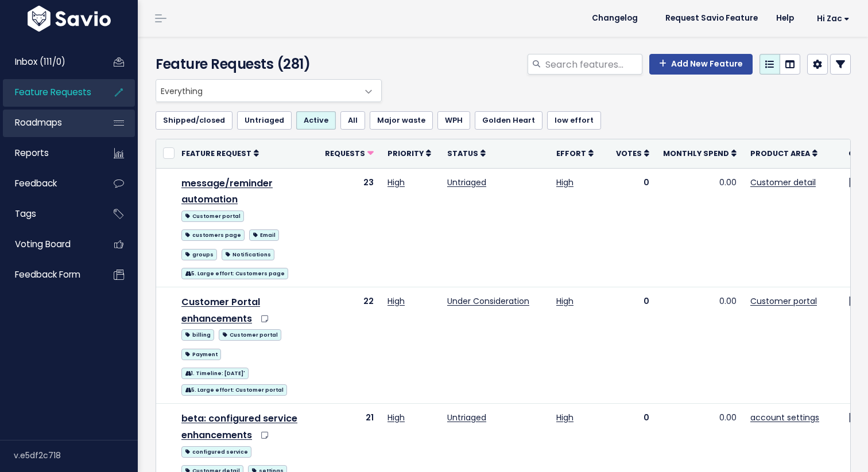 Image resolution: width=868 pixels, height=472 pixels. Describe the element at coordinates (783, 183) in the screenshot. I see `a: Customer detail` at that location.